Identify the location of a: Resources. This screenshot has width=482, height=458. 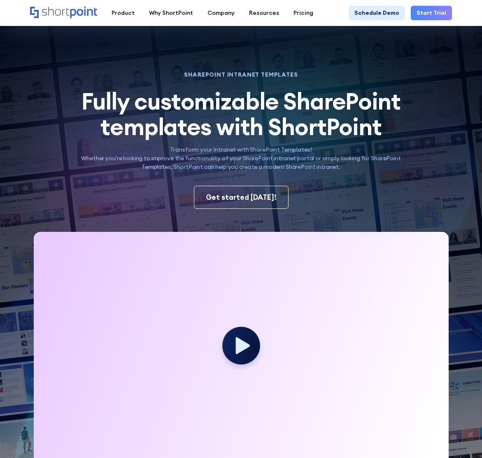
(264, 13).